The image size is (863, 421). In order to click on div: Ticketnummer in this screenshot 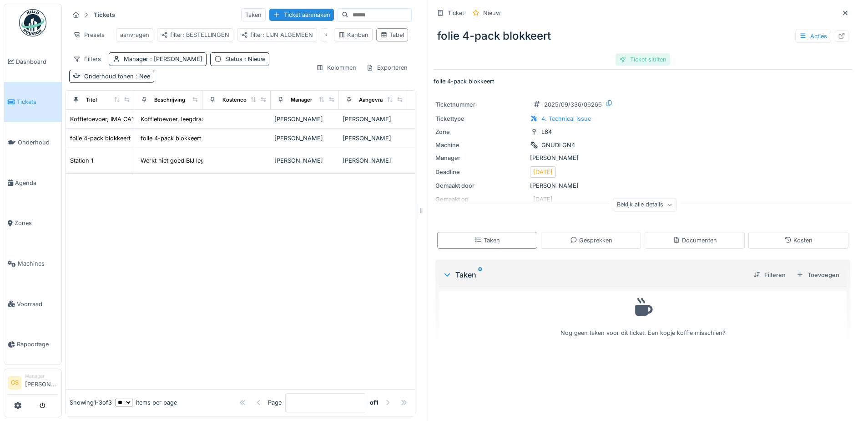, I will do `click(481, 104)`.